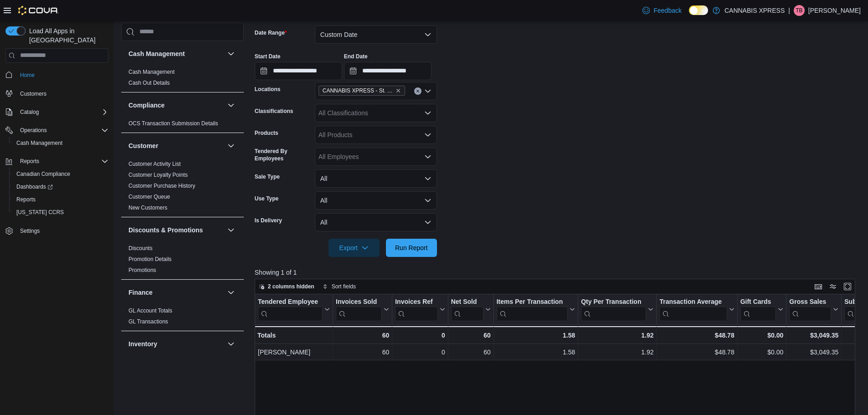  I want to click on button: Catalog, so click(30, 112).